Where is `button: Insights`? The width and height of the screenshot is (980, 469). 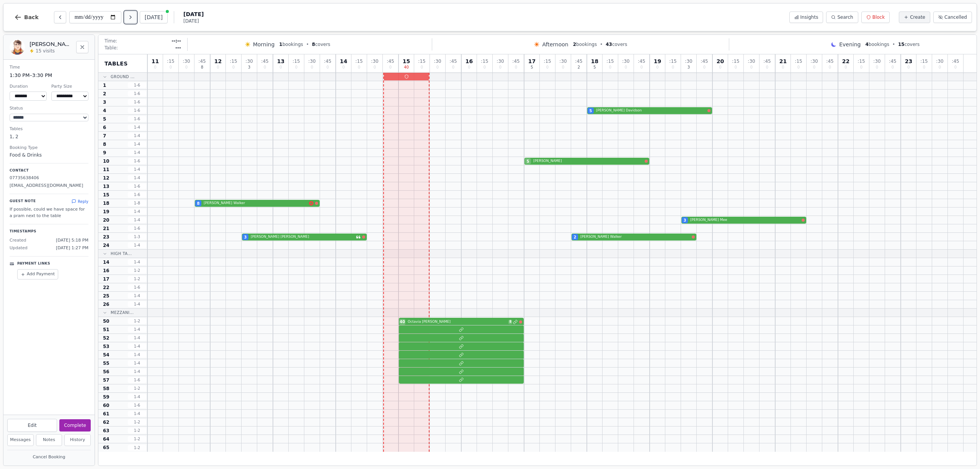
button: Insights is located at coordinates (806, 17).